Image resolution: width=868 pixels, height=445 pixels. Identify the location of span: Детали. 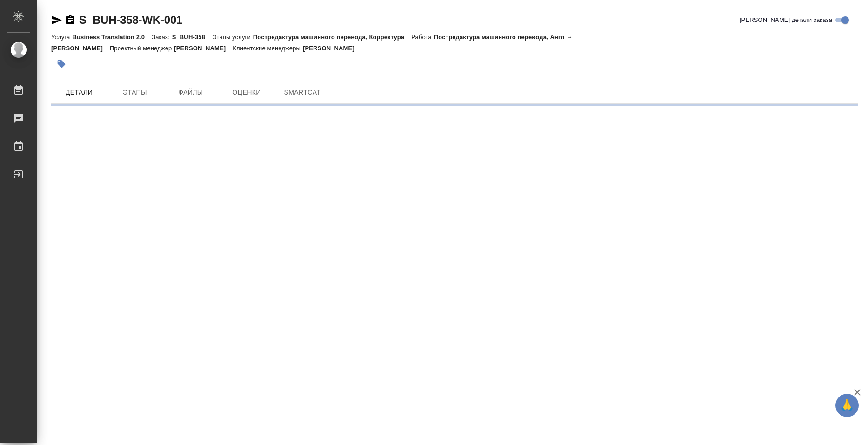
(79, 92).